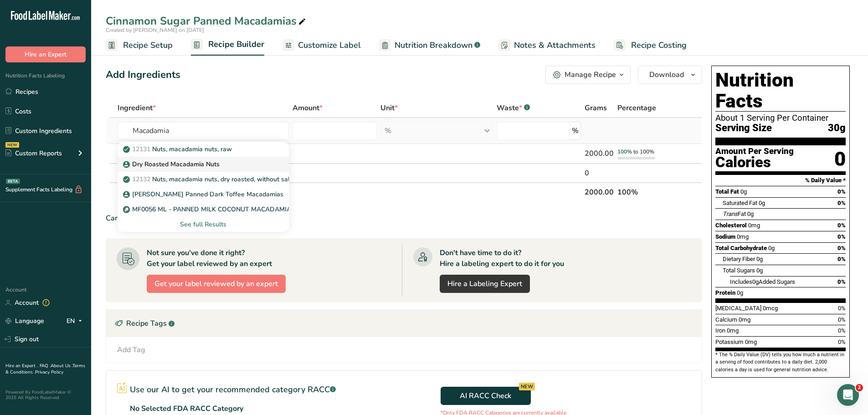 This screenshot has width=868, height=415. What do you see at coordinates (513, 108) in the screenshot?
I see `div: Waste` at bounding box center [513, 108].